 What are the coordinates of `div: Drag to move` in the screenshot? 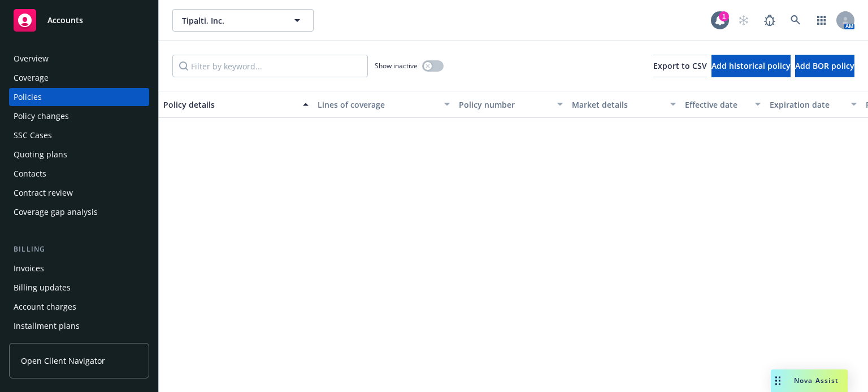 It's located at (777, 381).